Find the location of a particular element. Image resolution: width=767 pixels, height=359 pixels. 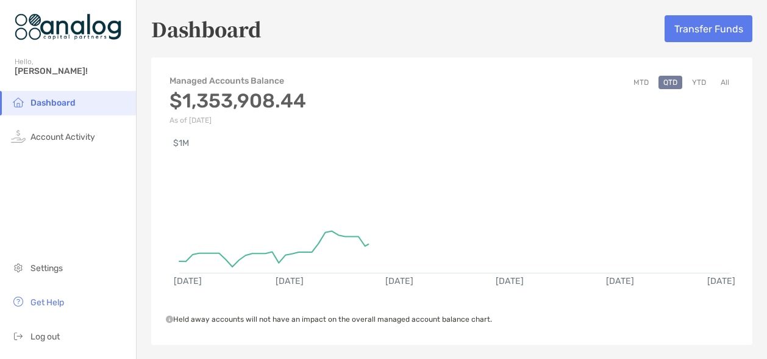

span: Settings is located at coordinates (46, 268).